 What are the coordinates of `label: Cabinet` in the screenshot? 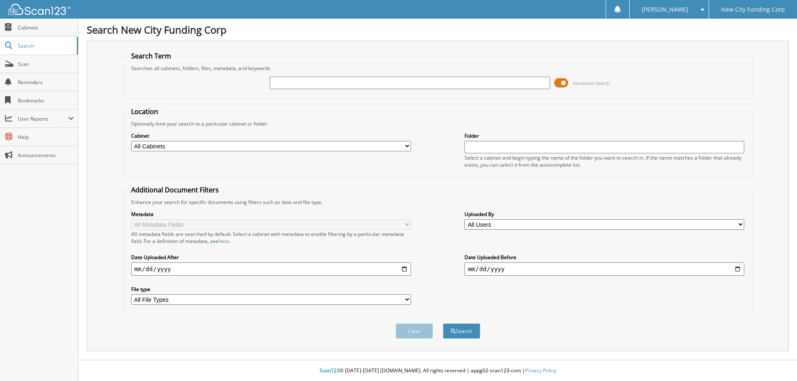 It's located at (271, 136).